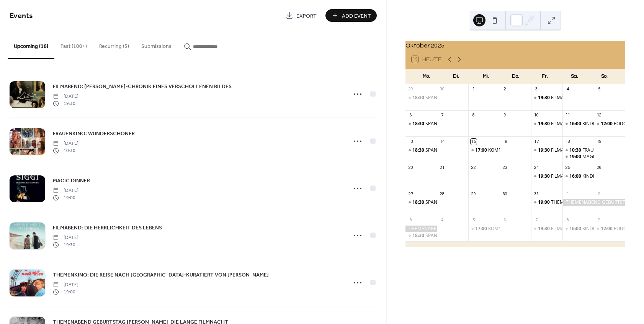 The height and width of the screenshot is (324, 644). I want to click on div: 22, so click(473, 168).